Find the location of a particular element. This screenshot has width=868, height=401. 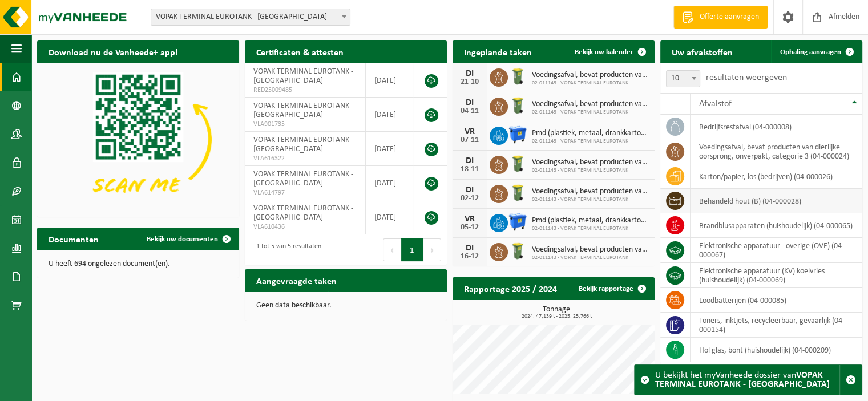

div: 18-11 is located at coordinates (469, 170).